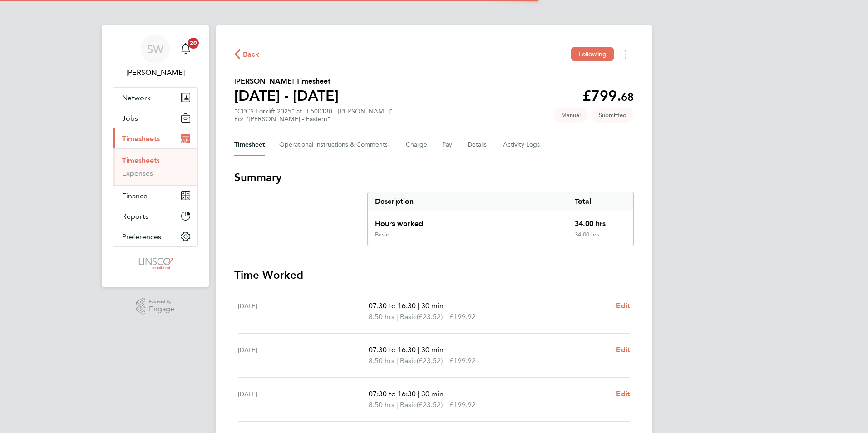 This screenshot has height=433, width=868. What do you see at coordinates (185, 49) in the screenshot?
I see `a: 20` at bounding box center [185, 49].